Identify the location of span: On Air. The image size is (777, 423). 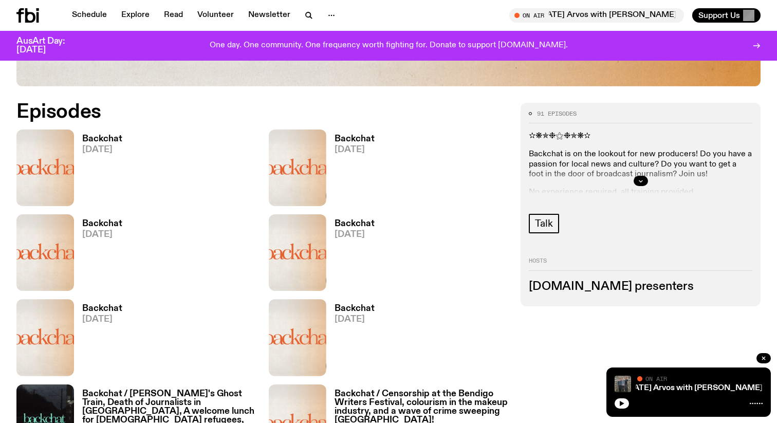
(656, 378).